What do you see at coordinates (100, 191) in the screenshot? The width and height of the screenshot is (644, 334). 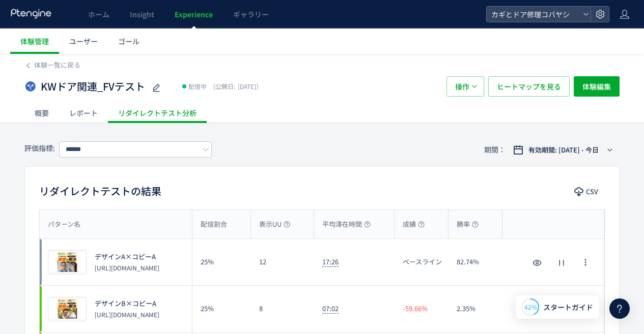 I see `h2: リダイレクトテストの結果` at bounding box center [100, 191].